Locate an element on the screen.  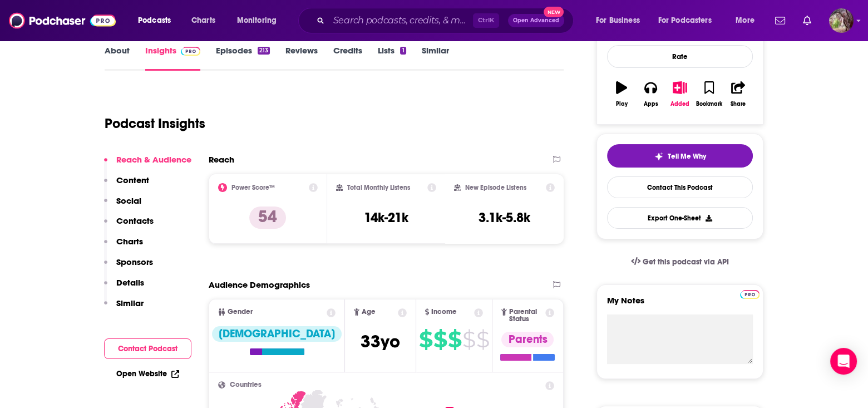
div: 1 is located at coordinates (403, 51).